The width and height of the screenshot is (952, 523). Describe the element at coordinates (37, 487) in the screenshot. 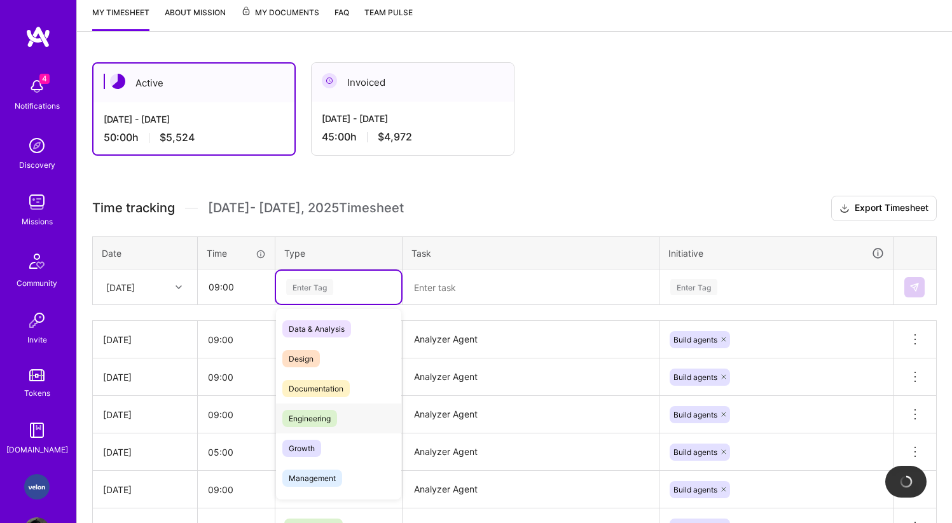

I see `a: Velon: Team for Autonomous Procurement Platform` at that location.